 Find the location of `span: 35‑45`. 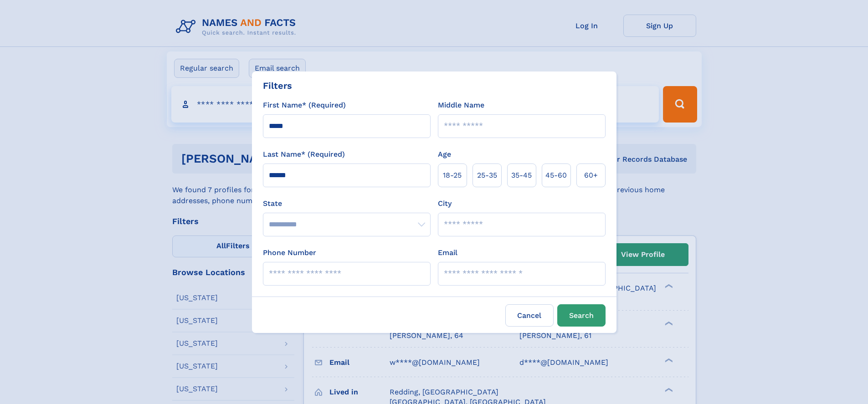

span: 35‑45 is located at coordinates (521, 175).